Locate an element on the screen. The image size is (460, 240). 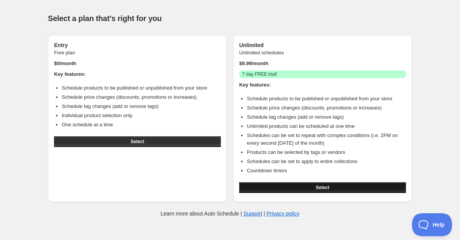
li: Products can be selected by tags or vendors is located at coordinates (326, 153).